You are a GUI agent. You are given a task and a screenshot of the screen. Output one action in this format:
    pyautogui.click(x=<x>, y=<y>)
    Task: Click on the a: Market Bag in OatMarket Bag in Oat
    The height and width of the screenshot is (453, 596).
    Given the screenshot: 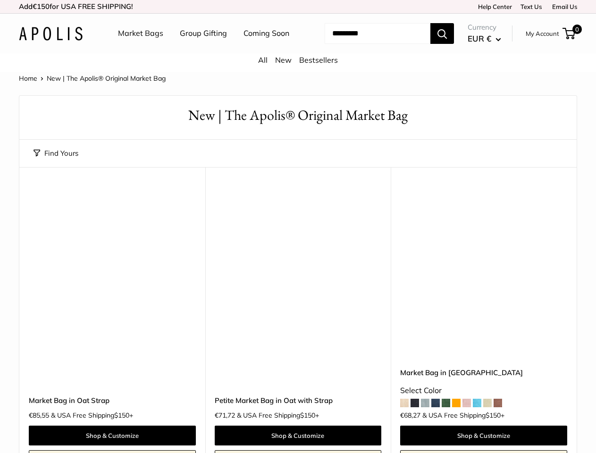 What is the action you would take?
    pyautogui.click(x=484, y=274)
    